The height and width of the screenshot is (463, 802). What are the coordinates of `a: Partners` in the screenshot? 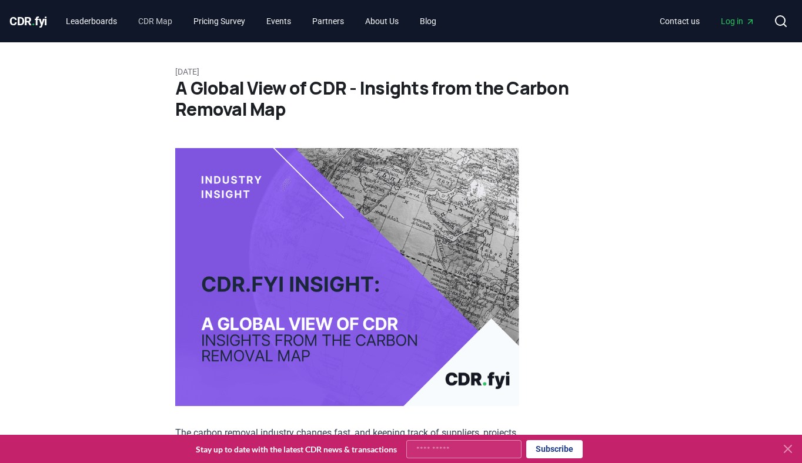 It's located at (328, 21).